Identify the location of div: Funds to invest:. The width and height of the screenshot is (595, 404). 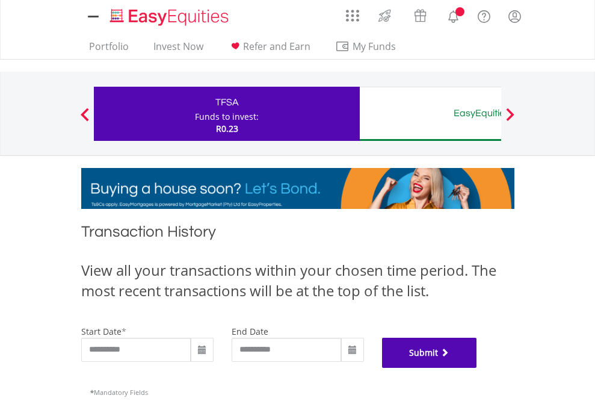
(227, 117).